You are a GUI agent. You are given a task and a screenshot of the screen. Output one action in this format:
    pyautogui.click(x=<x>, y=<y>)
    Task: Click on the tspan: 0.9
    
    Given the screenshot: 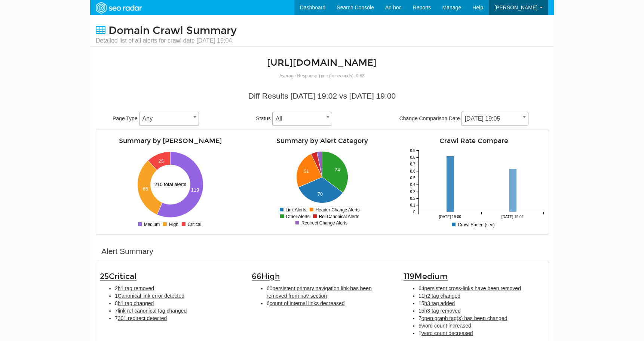 What is the action you would take?
    pyautogui.click(x=413, y=150)
    